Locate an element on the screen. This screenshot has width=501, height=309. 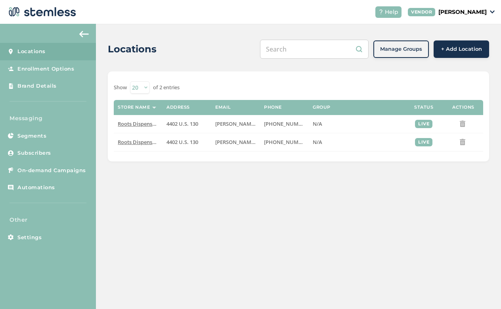
span: Subscribers is located at coordinates (34, 153).